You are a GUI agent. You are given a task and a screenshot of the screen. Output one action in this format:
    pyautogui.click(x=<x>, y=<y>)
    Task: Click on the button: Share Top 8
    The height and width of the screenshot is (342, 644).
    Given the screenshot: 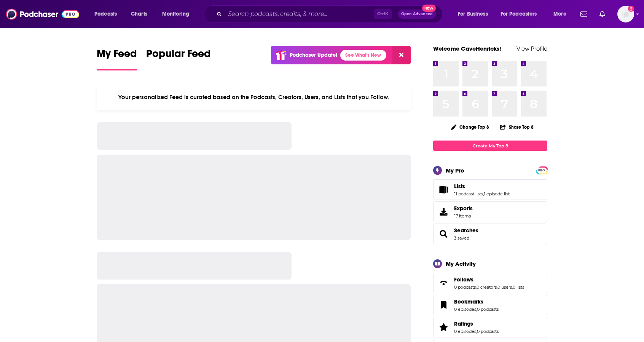 What is the action you would take?
    pyautogui.click(x=517, y=127)
    